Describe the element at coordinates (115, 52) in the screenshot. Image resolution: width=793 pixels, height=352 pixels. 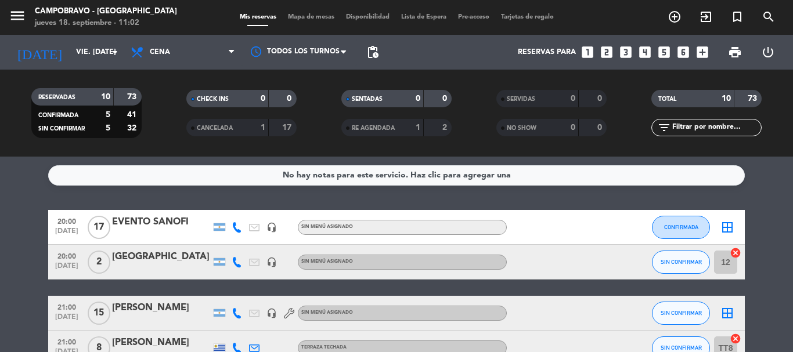
I see `i: arrow_drop_down` at that location.